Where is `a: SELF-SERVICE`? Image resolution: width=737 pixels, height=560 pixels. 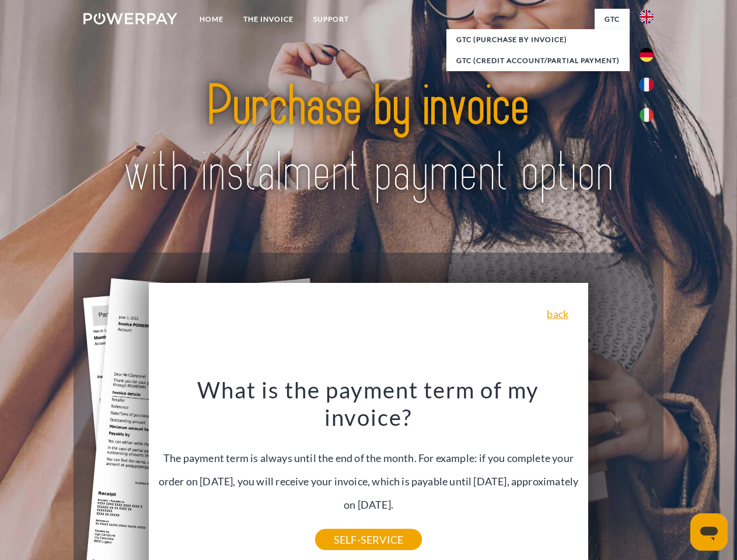 a: SELF-SERVICE is located at coordinates (368, 539).